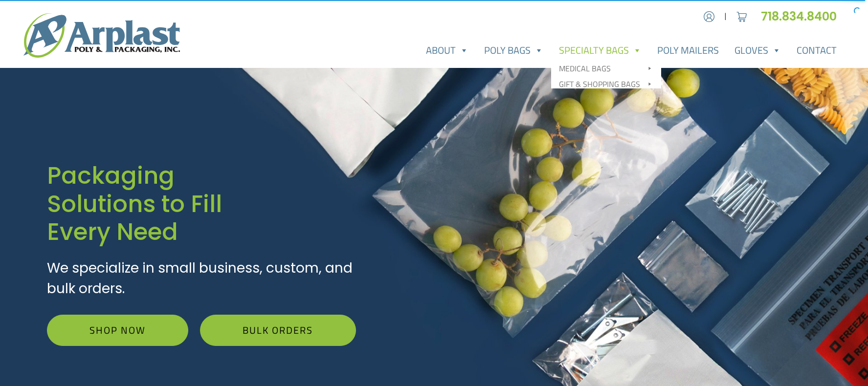  What do you see at coordinates (757, 50) in the screenshot?
I see `a: Gloves` at bounding box center [757, 50].